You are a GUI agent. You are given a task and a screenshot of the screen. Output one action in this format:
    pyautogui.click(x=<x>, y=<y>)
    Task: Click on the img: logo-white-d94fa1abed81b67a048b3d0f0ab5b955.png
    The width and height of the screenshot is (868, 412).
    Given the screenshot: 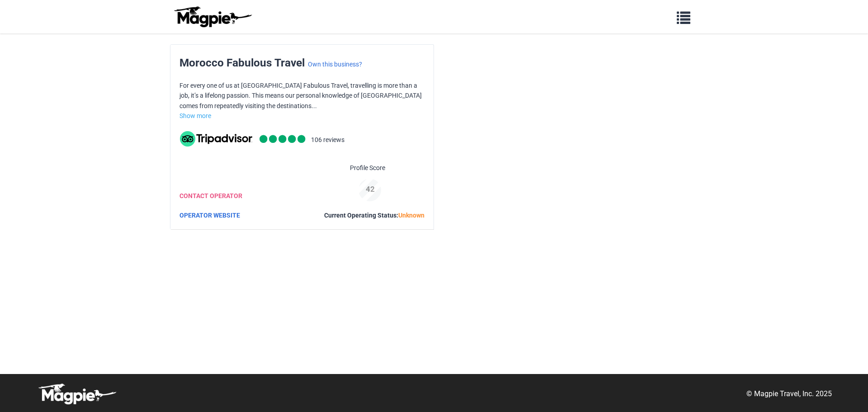 What is the action you would take?
    pyautogui.click(x=77, y=394)
    